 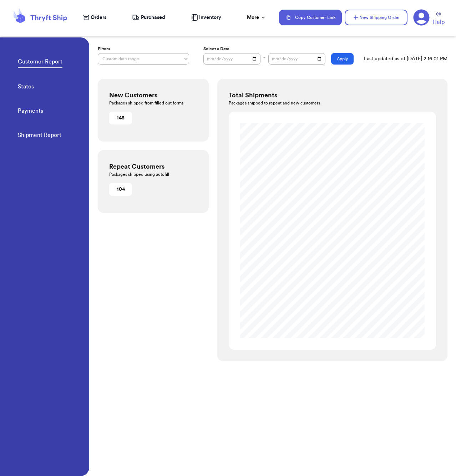 What do you see at coordinates (210, 17) in the screenshot?
I see `span: Inventory` at bounding box center [210, 17].